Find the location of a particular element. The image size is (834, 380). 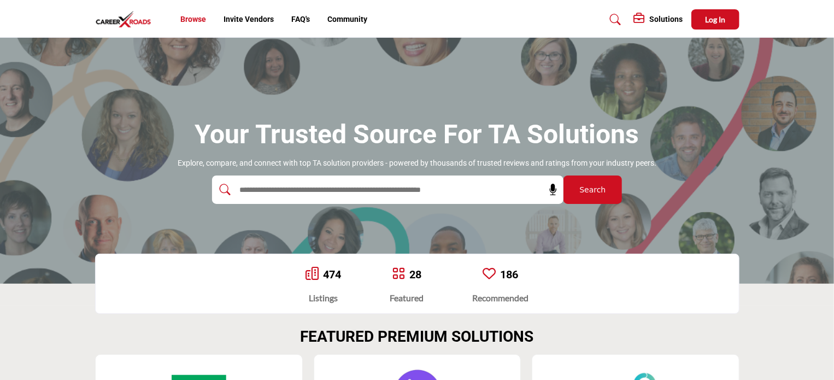

a: Community is located at coordinates (347, 19).